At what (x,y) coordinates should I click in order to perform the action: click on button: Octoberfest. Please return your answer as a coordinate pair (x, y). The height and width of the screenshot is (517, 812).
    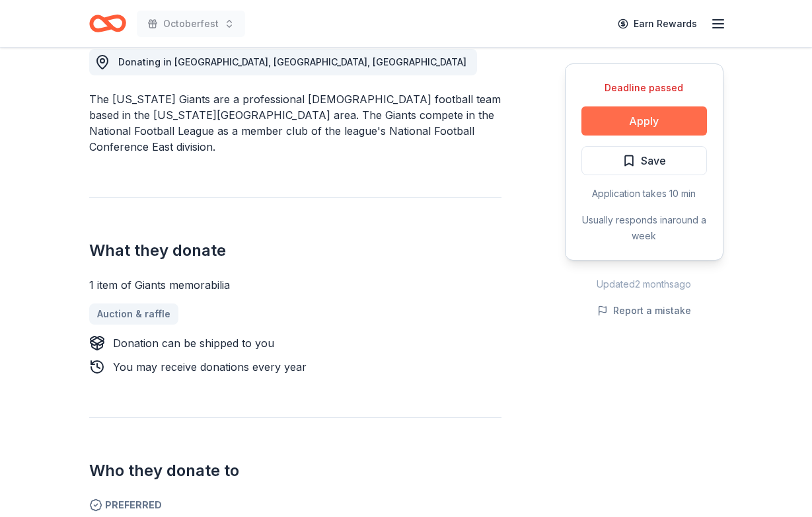
    Looking at the image, I should click on (191, 24).